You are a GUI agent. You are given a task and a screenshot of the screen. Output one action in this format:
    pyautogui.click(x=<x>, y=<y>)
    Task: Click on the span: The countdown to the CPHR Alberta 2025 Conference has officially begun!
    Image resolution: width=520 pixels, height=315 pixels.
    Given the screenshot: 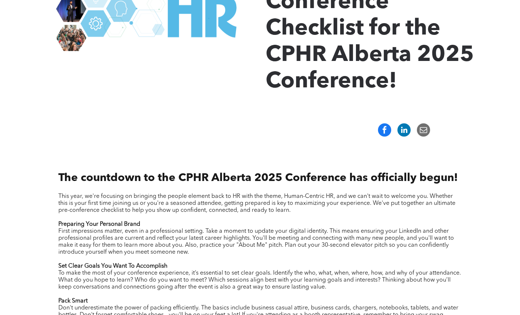 What is the action you would take?
    pyautogui.click(x=258, y=178)
    